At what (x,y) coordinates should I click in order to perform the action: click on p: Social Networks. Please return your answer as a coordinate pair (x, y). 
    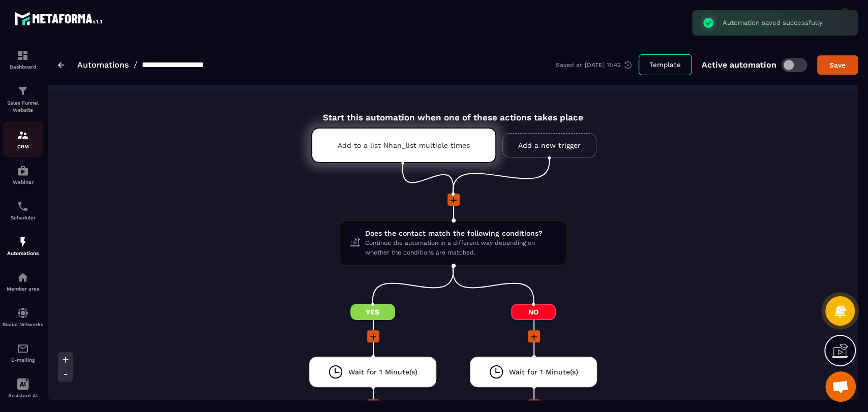
    Looking at the image, I should click on (23, 324).